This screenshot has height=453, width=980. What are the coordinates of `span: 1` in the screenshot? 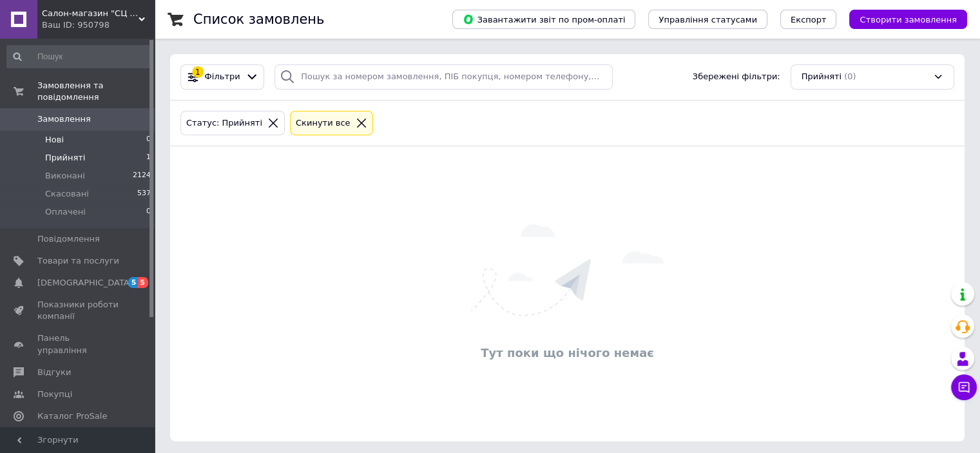 It's located at (149, 158).